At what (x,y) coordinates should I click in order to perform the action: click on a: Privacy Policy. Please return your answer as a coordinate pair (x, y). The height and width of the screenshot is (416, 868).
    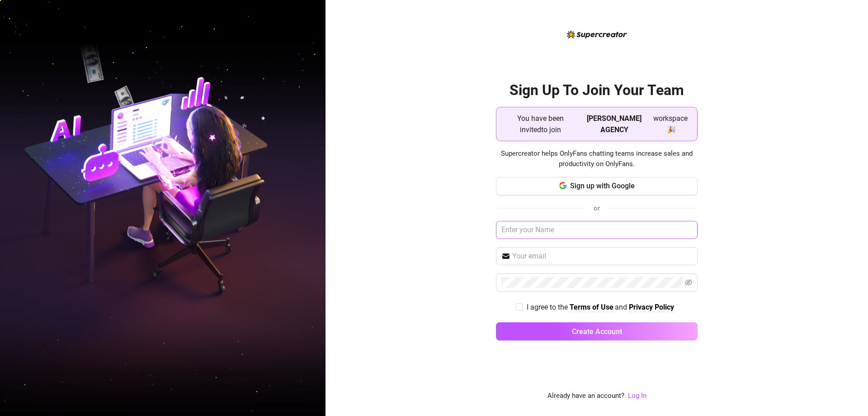
    Looking at the image, I should click on (652, 307).